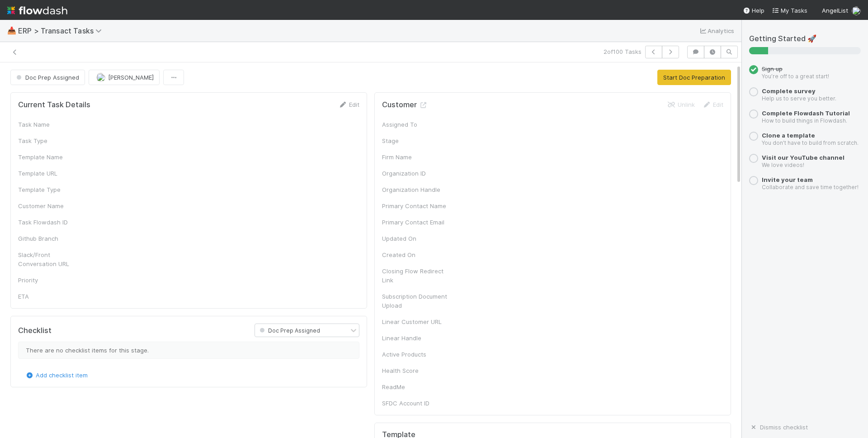 The height and width of the screenshot is (438, 868). I want to click on small: We love videos!, so click(783, 165).